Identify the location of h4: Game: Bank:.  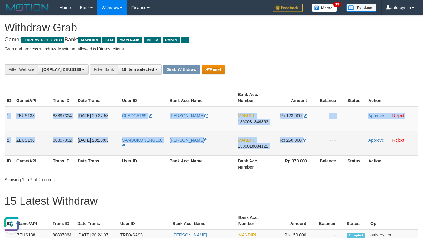
(212, 40).